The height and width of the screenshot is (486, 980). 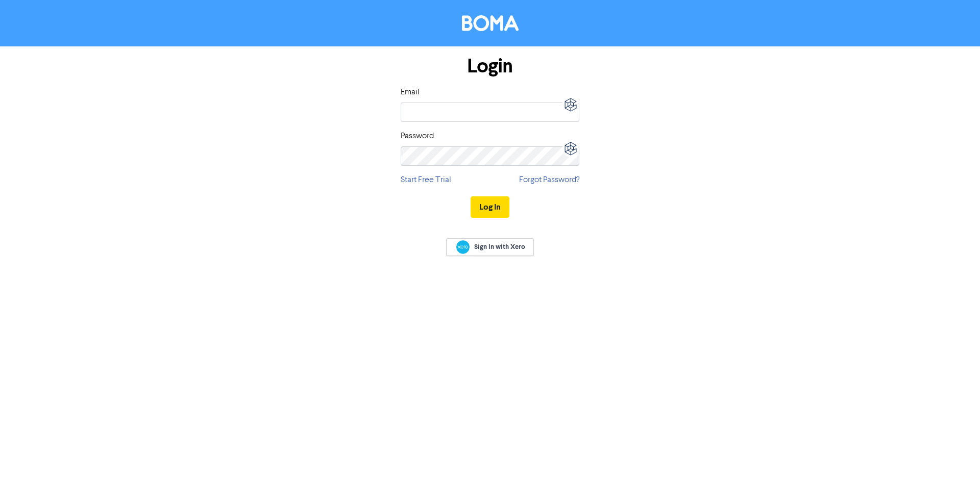 I want to click on label: Password, so click(x=417, y=136).